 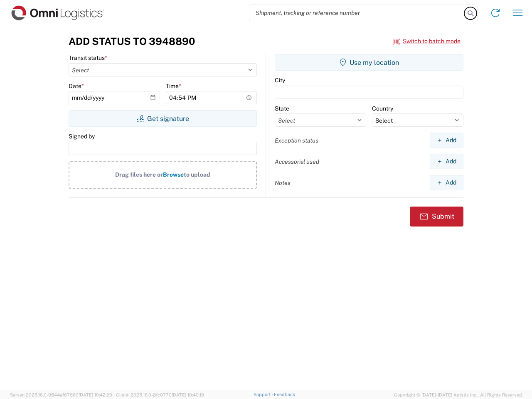 What do you see at coordinates (426, 41) in the screenshot?
I see `button: Switch to batch mode` at bounding box center [426, 41].